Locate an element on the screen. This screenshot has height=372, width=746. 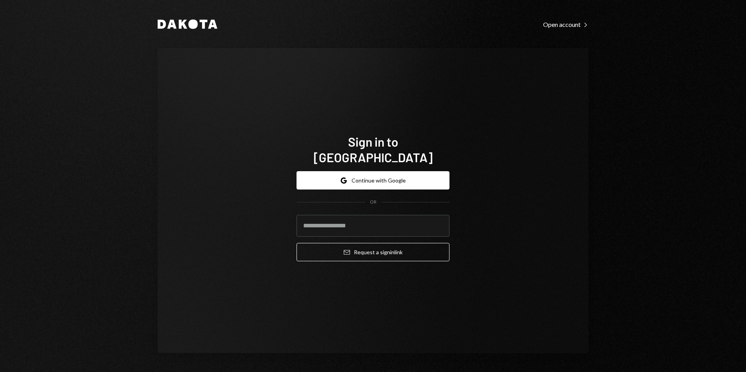
button: Request a signinlink is located at coordinates (373, 252).